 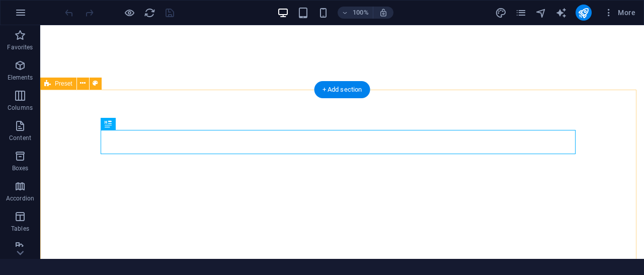 I want to click on div: + Add section, so click(x=342, y=90).